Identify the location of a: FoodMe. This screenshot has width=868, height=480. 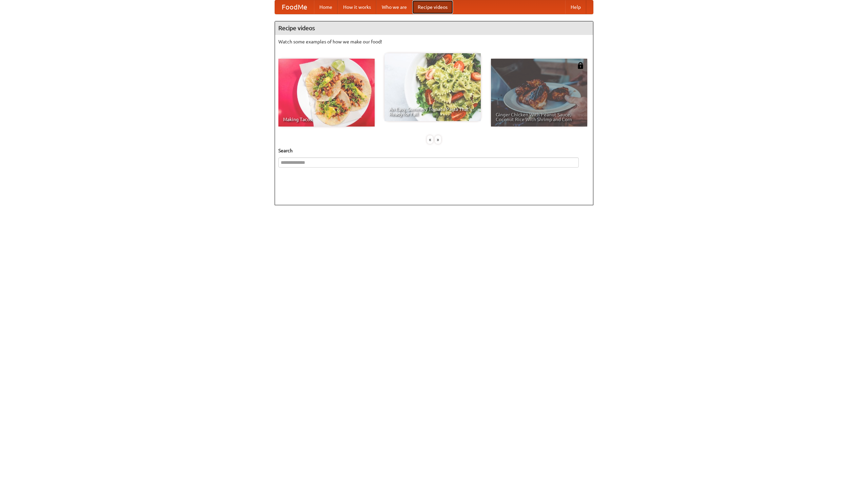
(294, 7).